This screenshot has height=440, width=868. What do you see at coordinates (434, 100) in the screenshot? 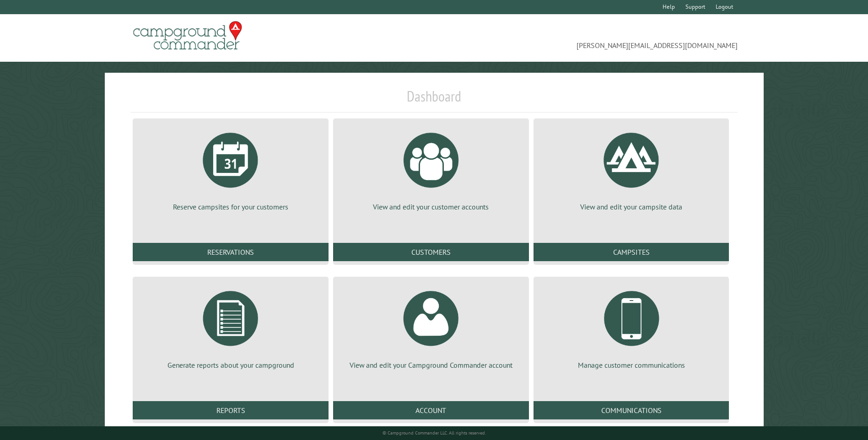
I see `h1: Dashboard` at bounding box center [434, 100].